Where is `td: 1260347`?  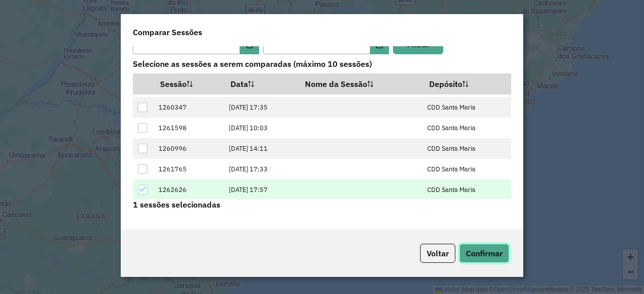 td: 1260347 is located at coordinates (189, 107).